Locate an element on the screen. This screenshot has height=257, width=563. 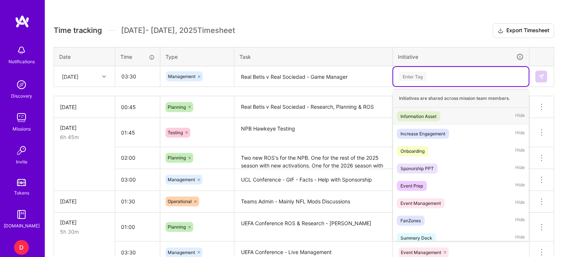
div: Information Asset is located at coordinates (418, 116).